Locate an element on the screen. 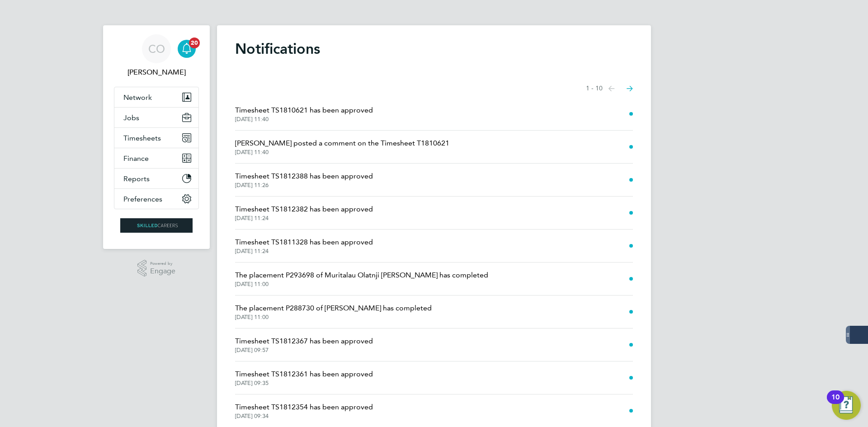 The width and height of the screenshot is (868, 427). button: Reports is located at coordinates (156, 178).